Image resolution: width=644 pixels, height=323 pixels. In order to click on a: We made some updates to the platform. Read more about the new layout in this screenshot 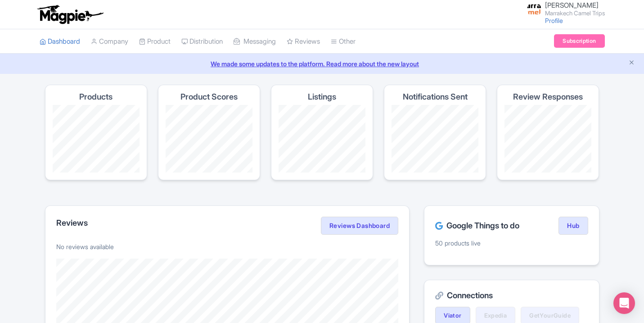, I will do `click(322, 64)`.